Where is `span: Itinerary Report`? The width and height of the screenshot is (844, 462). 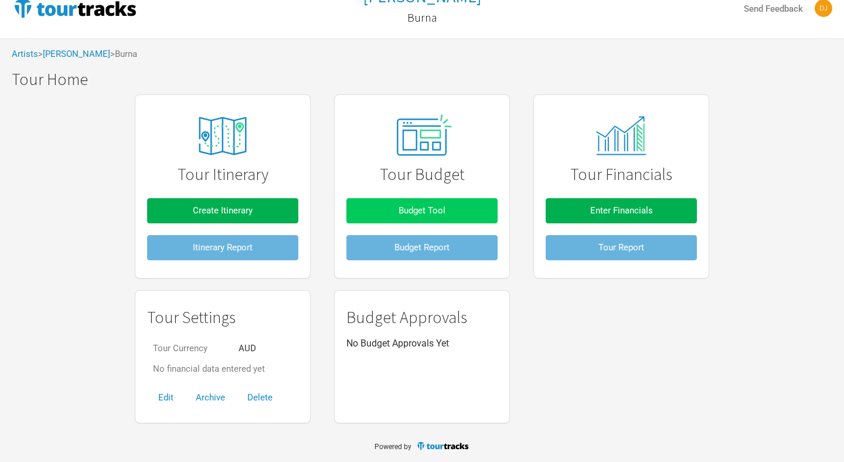 span: Itinerary Report is located at coordinates (223, 247).